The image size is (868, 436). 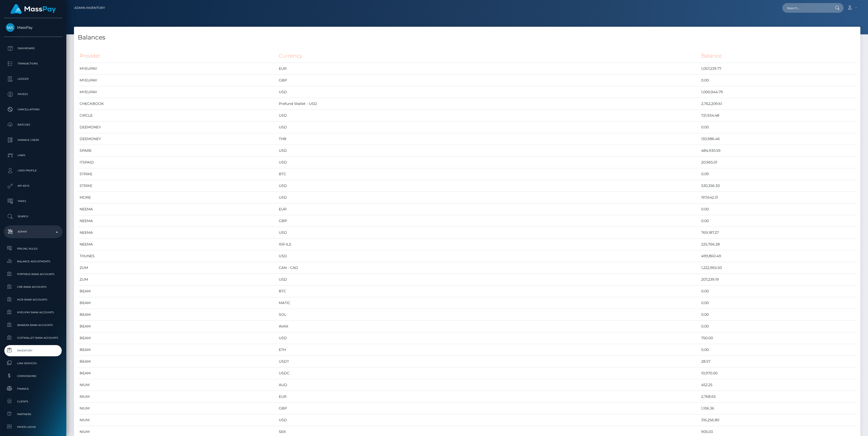 I want to click on a: Payer Logos, so click(x=33, y=427).